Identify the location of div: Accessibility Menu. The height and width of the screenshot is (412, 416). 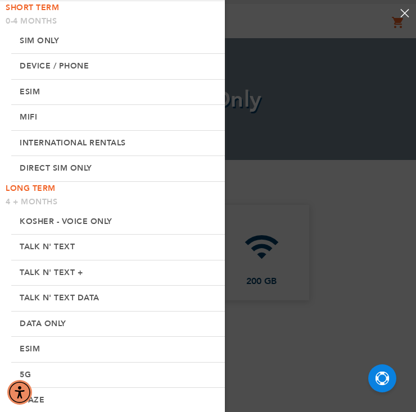
(20, 393).